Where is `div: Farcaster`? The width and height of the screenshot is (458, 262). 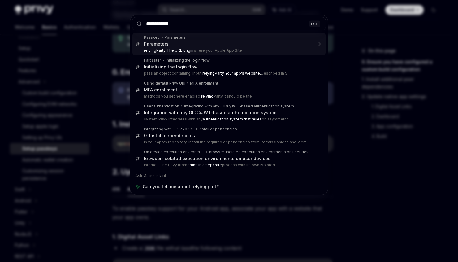
div: Farcaster is located at coordinates (152, 60).